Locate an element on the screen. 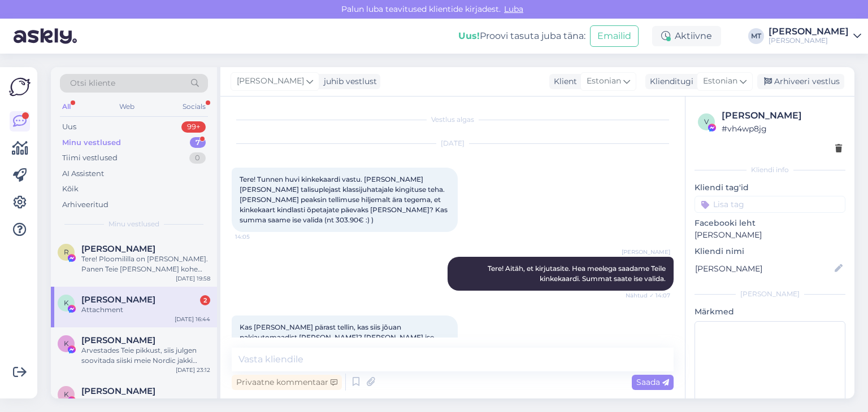 The image size is (868, 412). span: Kristel Goldšmidt is located at coordinates (118, 341).